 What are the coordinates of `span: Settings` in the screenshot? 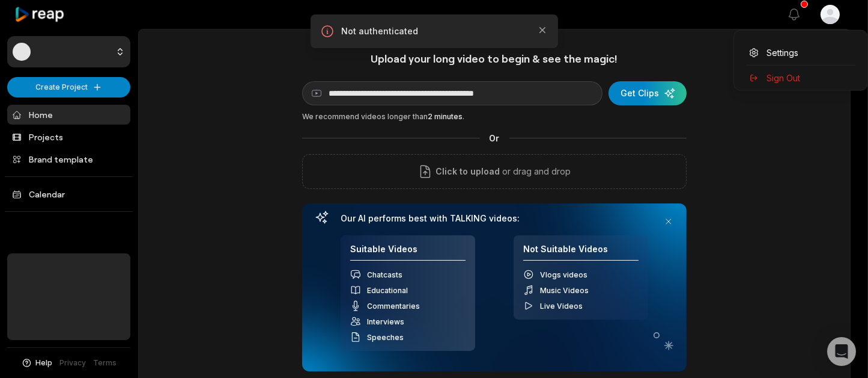 It's located at (782, 52).